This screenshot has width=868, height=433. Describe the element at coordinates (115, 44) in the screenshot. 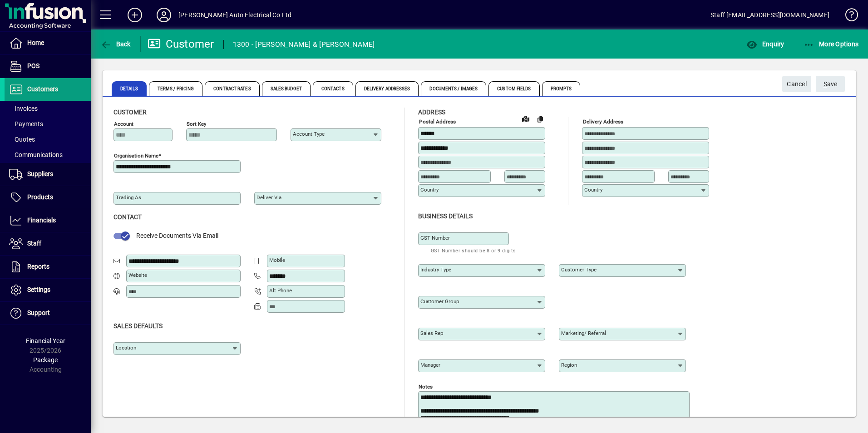

I see `button: Back` at that location.